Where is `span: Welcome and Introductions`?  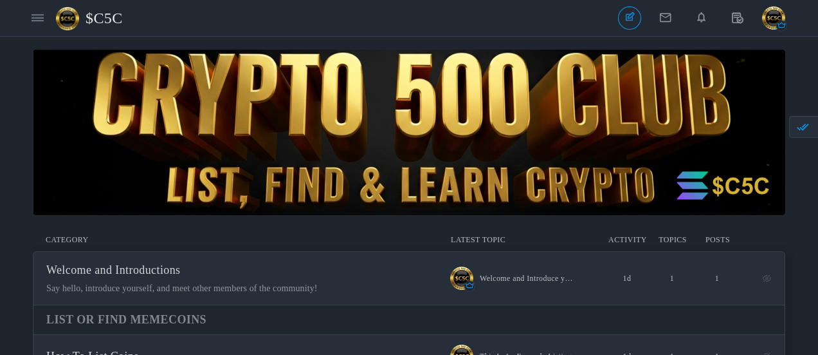
span: Welcome and Introductions is located at coordinates (113, 270).